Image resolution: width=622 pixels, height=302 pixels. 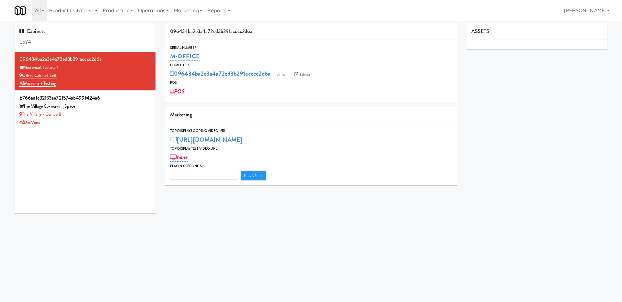 What do you see at coordinates (85, 71) in the screenshot?
I see `li: 096434ba2e3a4a72ed3b291acccc2d6aMicromart Testing 1 Office Cabinet LeftMicromart Testing` at bounding box center [85, 71].